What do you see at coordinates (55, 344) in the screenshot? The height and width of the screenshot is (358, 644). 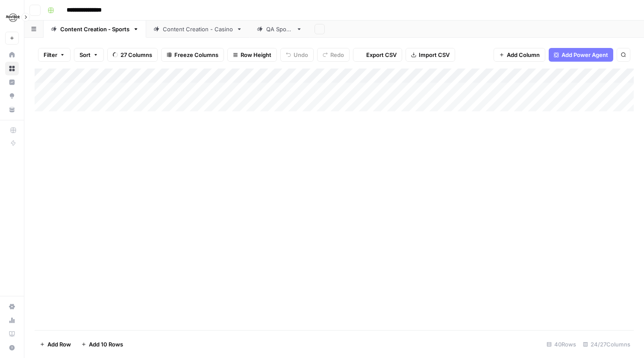 I see `button: Add Row` at bounding box center [55, 344].